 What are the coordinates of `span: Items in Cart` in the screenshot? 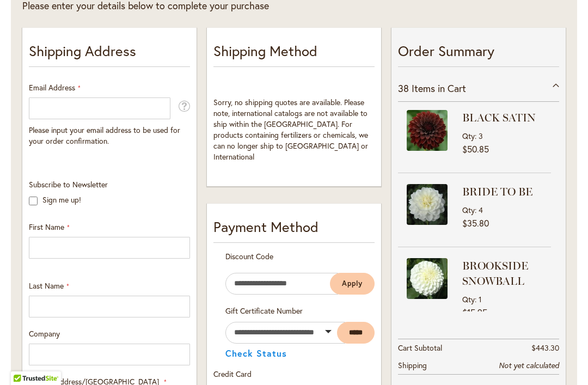 It's located at (439, 88).